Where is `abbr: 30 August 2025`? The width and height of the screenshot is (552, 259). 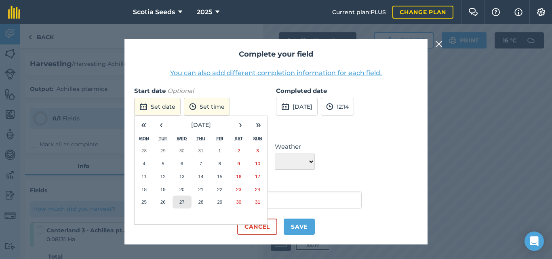
abbr: 30 August 2025 is located at coordinates (238, 202).